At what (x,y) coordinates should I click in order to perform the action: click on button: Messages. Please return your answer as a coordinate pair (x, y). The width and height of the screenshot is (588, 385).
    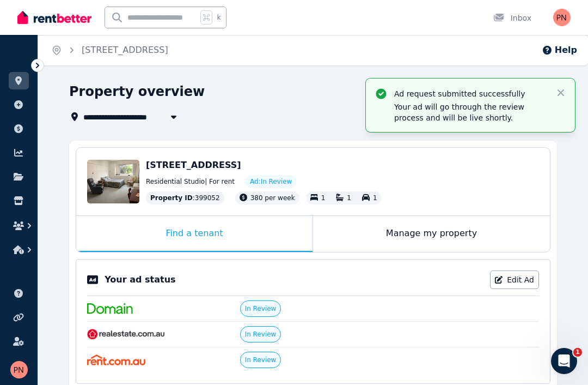
    Looking at the image, I should click on (108, 306).